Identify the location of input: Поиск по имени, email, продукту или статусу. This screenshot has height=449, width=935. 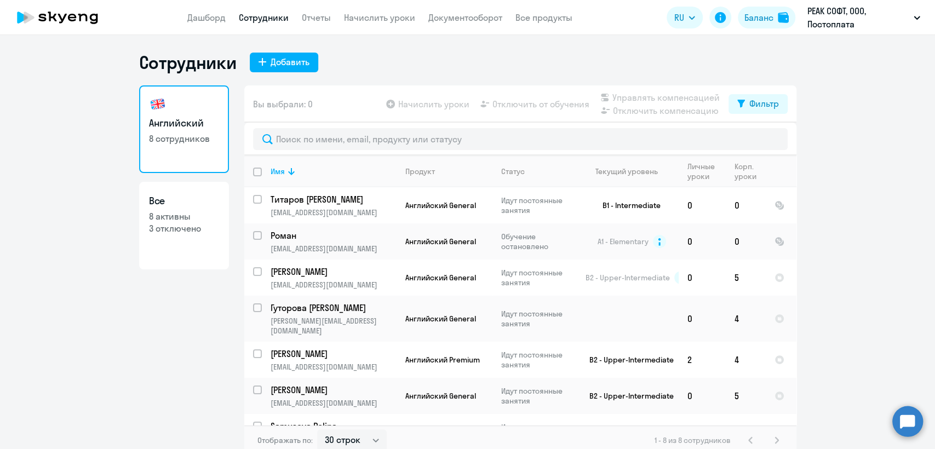
(520, 139).